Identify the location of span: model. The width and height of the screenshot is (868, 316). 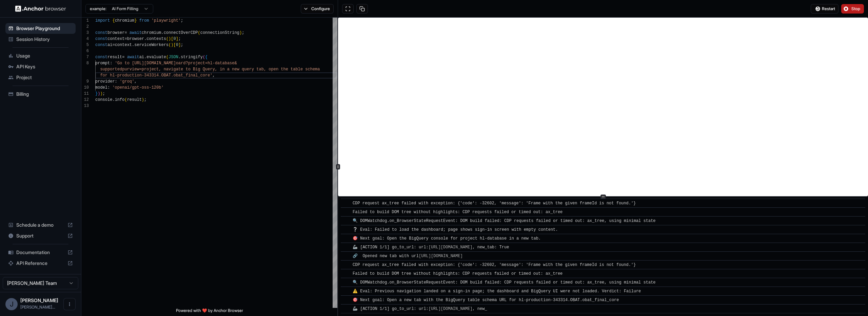
(102, 87).